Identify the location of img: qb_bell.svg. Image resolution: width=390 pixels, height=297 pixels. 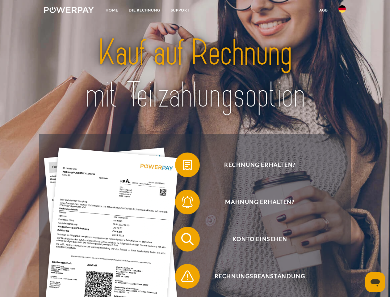
(188, 202).